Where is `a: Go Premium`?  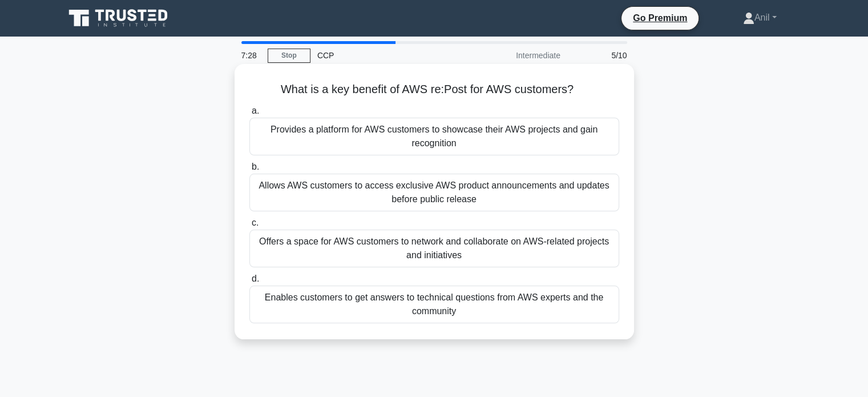 a: Go Premium is located at coordinates (660, 18).